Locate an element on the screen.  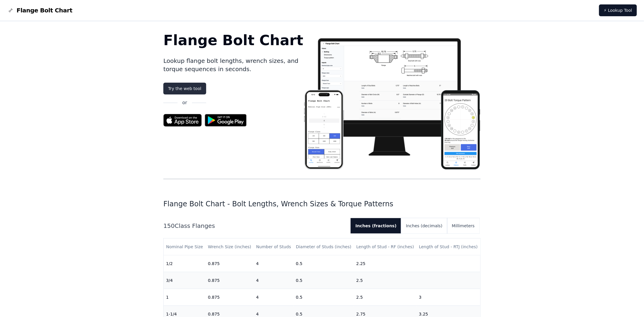
td: 3/4 is located at coordinates (185, 281).